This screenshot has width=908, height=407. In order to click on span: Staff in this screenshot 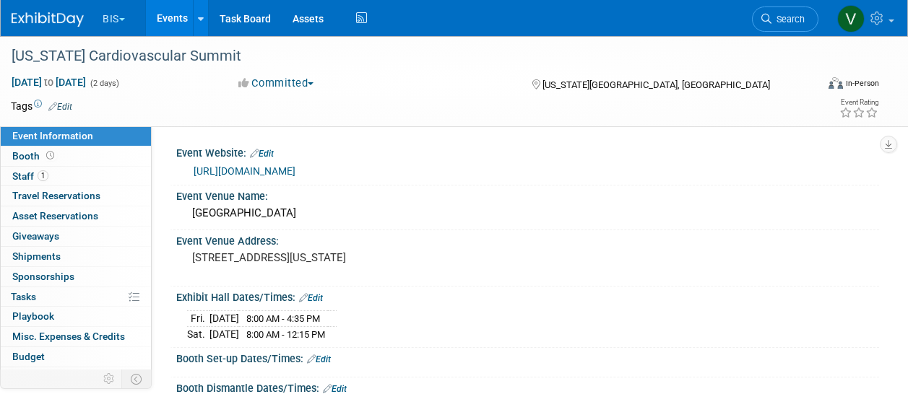, I will do `click(30, 176)`.